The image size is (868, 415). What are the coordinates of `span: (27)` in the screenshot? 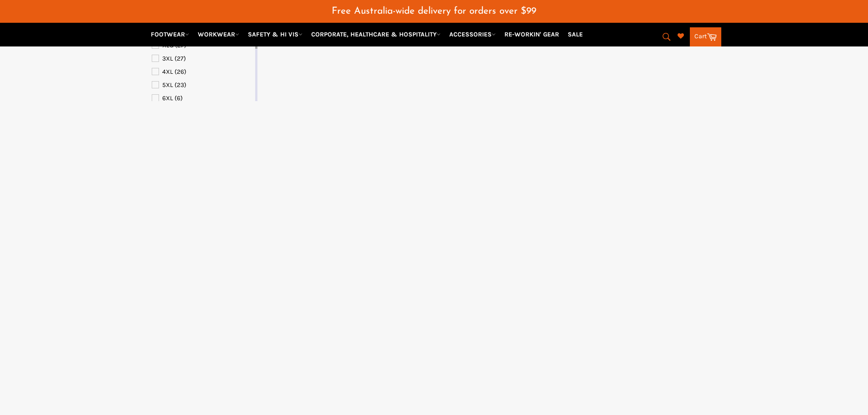 It's located at (180, 59).